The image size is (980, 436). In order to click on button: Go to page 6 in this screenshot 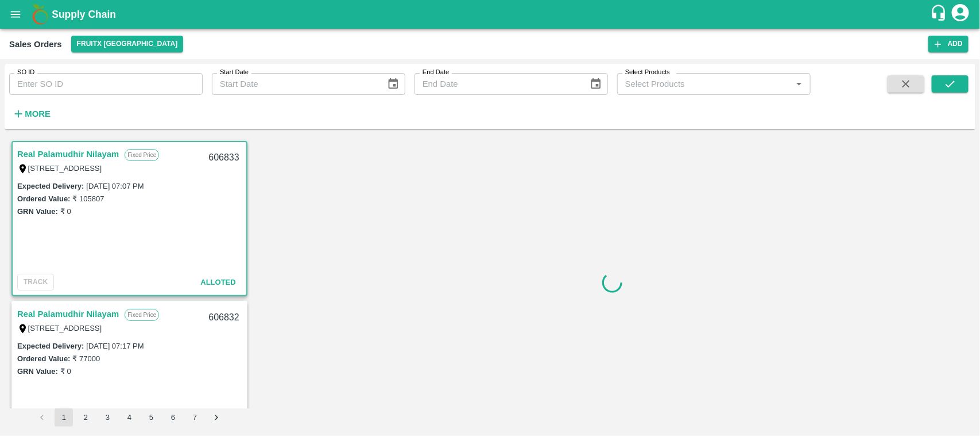, I will do `click(173, 417)`.